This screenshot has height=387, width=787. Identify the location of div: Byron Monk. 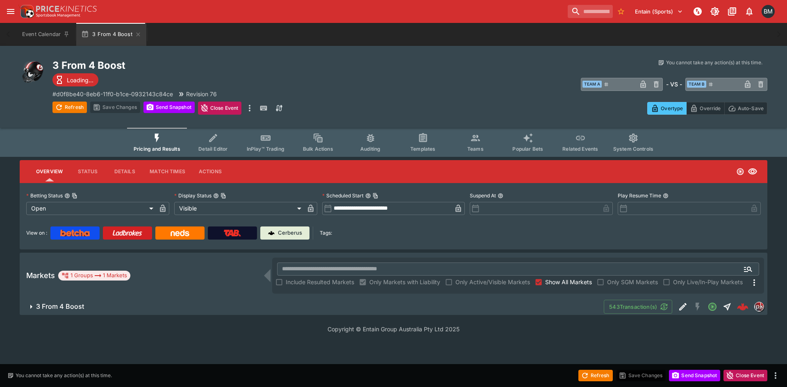
(768, 11).